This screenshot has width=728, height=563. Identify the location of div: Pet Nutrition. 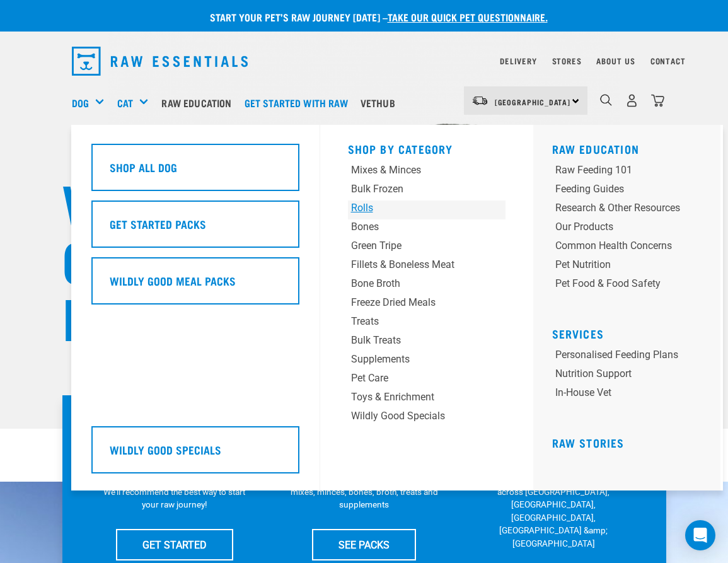
(618, 265).